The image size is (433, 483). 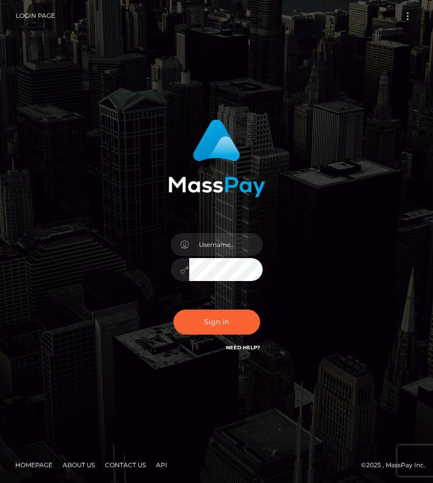 I want to click on a: API, so click(x=162, y=465).